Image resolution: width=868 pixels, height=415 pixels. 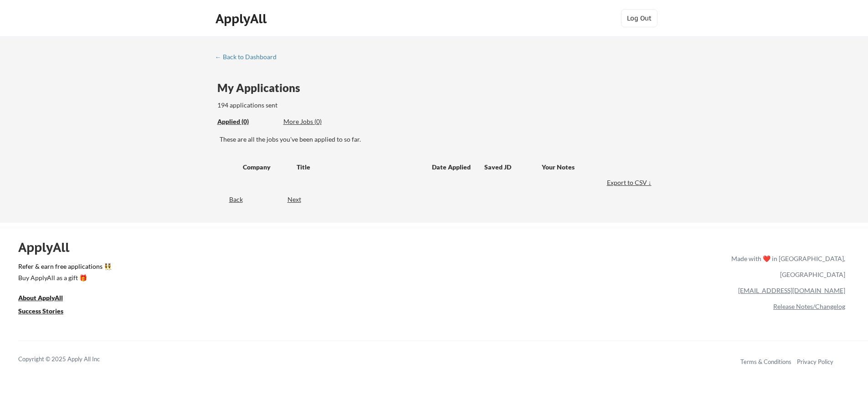 What do you see at coordinates (249, 58) in the screenshot?
I see `a: ← Back to Dashboard` at bounding box center [249, 58].